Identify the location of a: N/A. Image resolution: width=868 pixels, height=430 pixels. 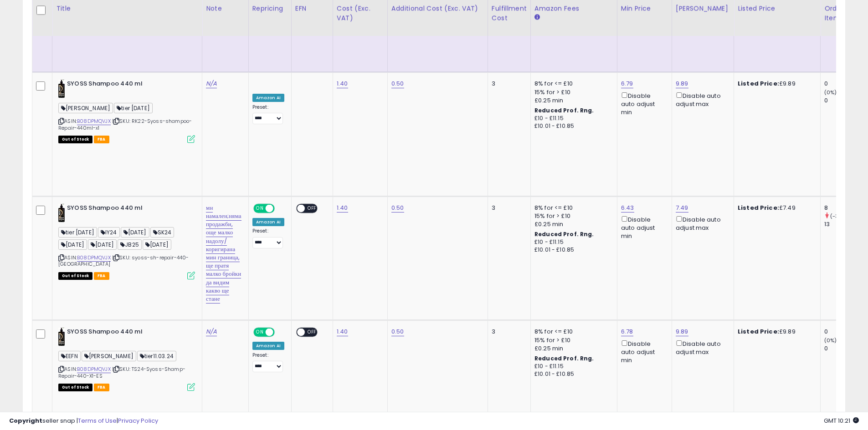
(212, 84).